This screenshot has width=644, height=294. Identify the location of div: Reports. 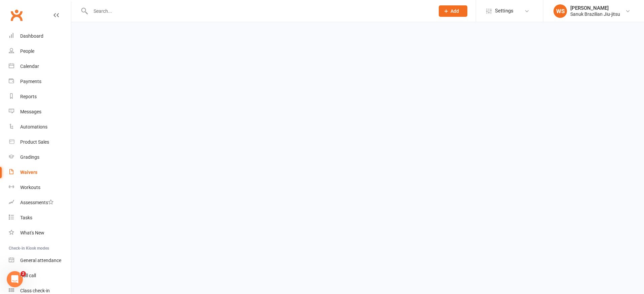
(28, 97).